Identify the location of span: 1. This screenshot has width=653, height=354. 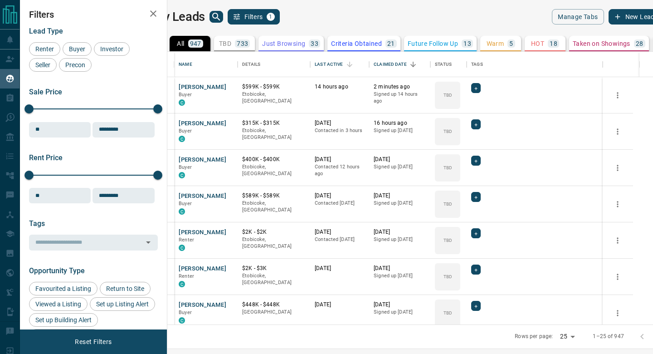
(271, 17).